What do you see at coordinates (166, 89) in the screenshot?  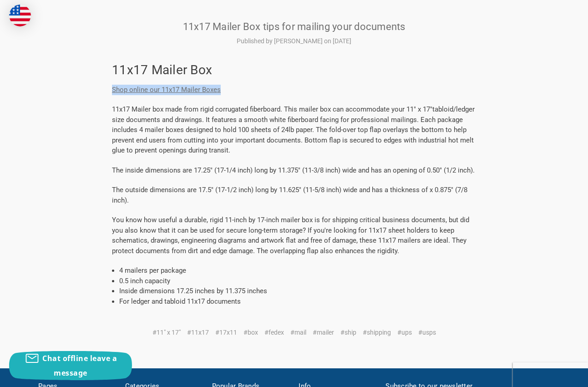 I see `a: Shop online our 11x17 Mailer Boxes` at bounding box center [166, 89].